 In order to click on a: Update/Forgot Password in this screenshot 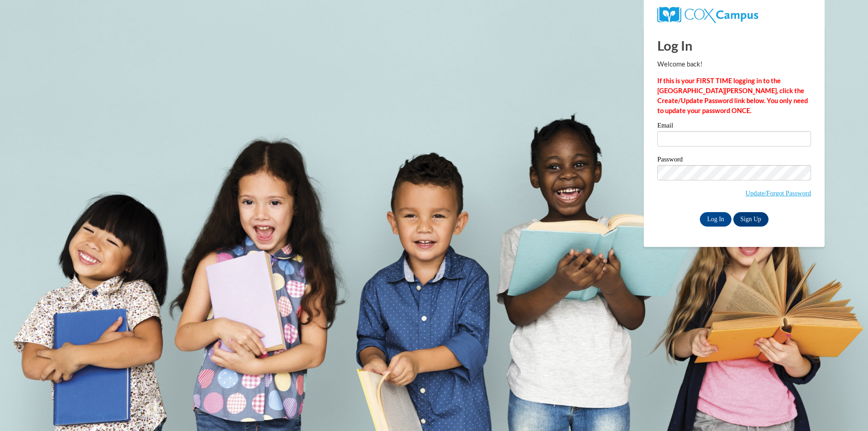, I will do `click(778, 193)`.